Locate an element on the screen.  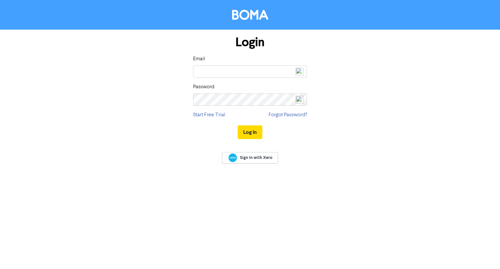
h1: Login is located at coordinates (250, 42).